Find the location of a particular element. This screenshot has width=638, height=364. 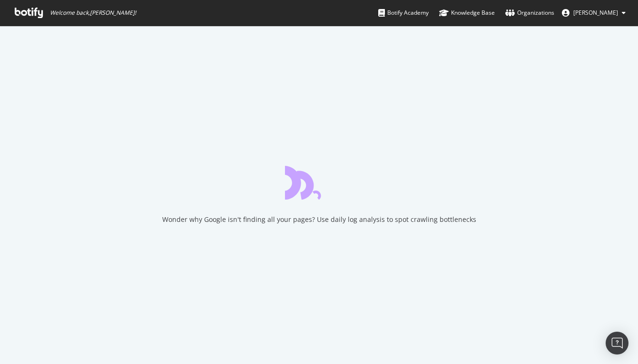

div: Organizations is located at coordinates (529, 13).